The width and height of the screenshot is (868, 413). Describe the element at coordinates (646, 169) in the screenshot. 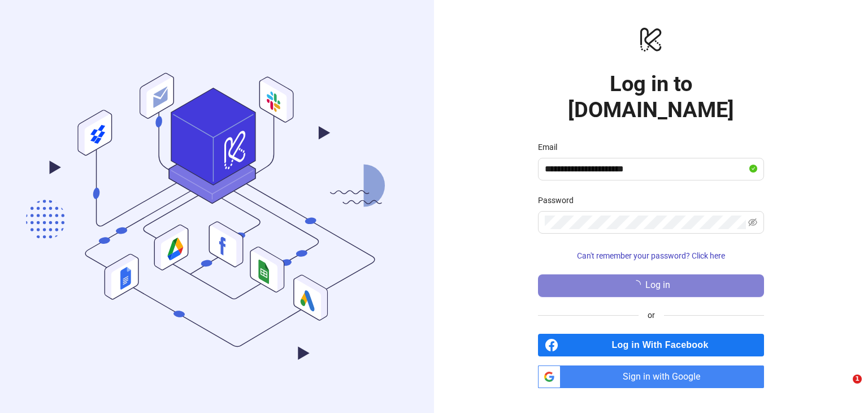

I see `input: Email` at that location.